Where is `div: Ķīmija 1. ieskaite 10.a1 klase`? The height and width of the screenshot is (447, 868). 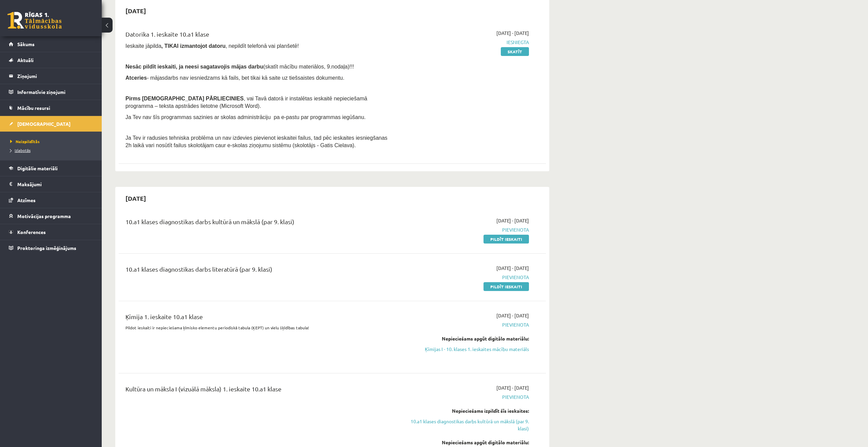
div: Ķīmija 1. ieskaite 10.a1 klase is located at coordinates (258, 319).